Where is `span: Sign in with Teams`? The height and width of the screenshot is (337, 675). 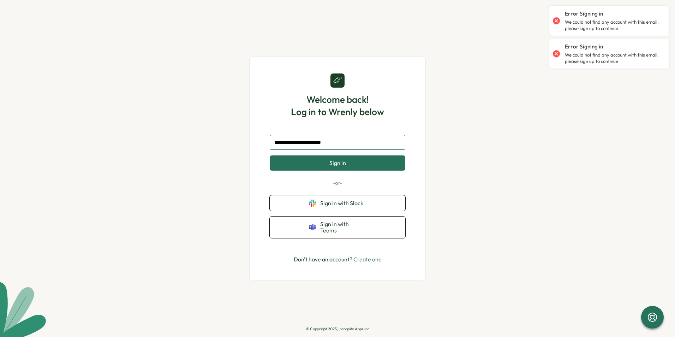
span: Sign in with Teams is located at coordinates (343, 227).